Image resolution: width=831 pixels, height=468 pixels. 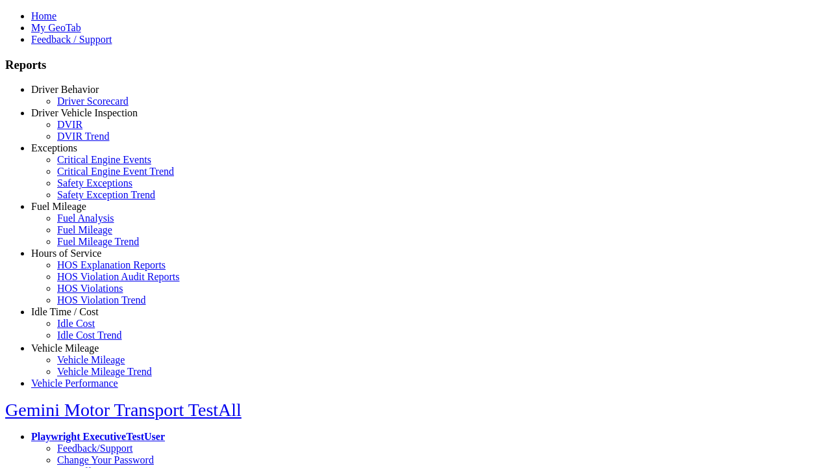 I want to click on a: Safety Exceptions, so click(x=95, y=183).